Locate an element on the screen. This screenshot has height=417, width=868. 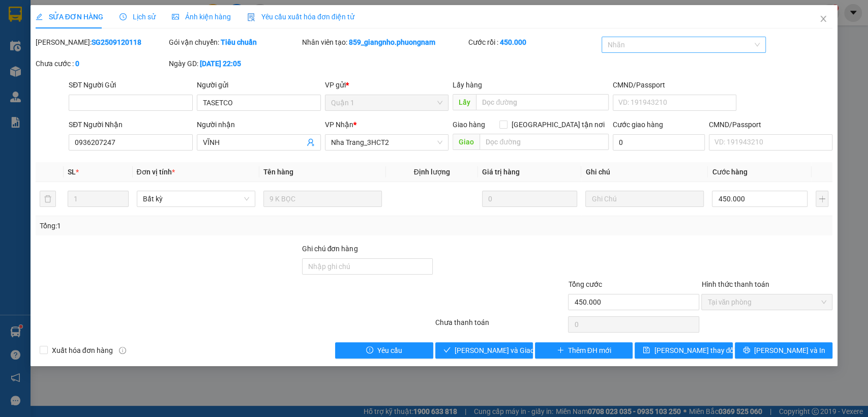
span: plus is located at coordinates (560, 350).